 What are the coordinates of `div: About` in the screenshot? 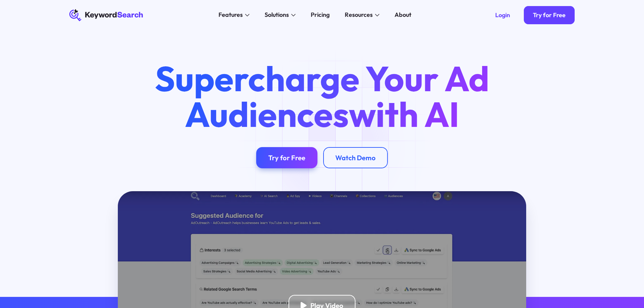 It's located at (403, 15).